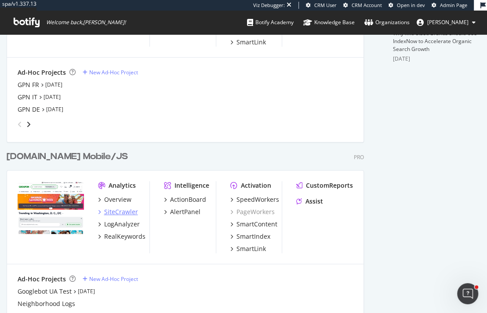 This screenshot has height=313, width=487. Describe the element at coordinates (324, 185) in the screenshot. I see `a: CustomReports` at that location.